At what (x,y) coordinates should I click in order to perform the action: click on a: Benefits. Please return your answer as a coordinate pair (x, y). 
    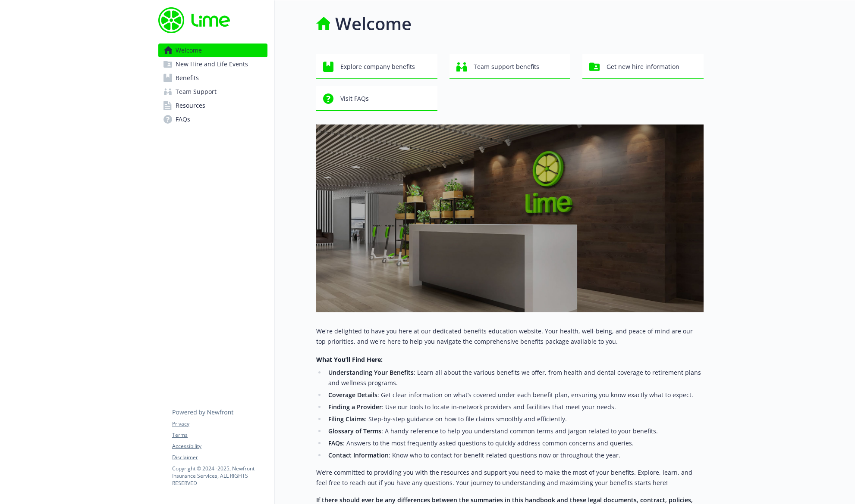
    Looking at the image, I should click on (213, 78).